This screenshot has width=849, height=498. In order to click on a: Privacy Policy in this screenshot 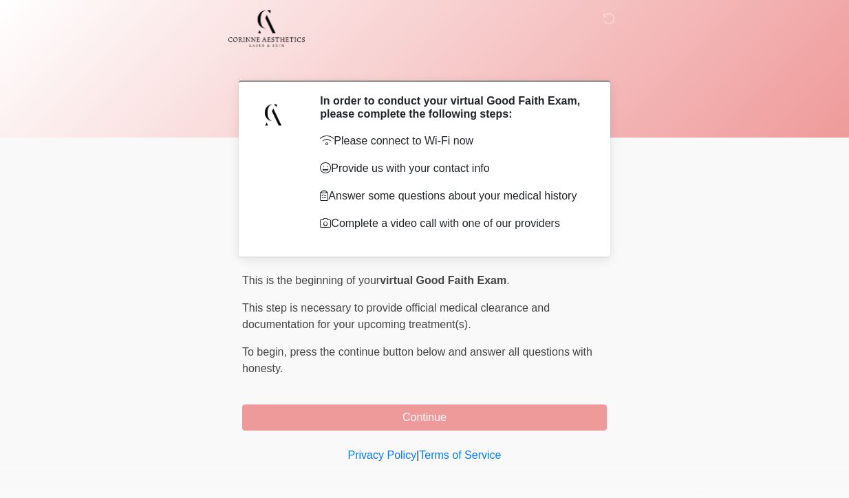, I will do `click(383, 455)`.